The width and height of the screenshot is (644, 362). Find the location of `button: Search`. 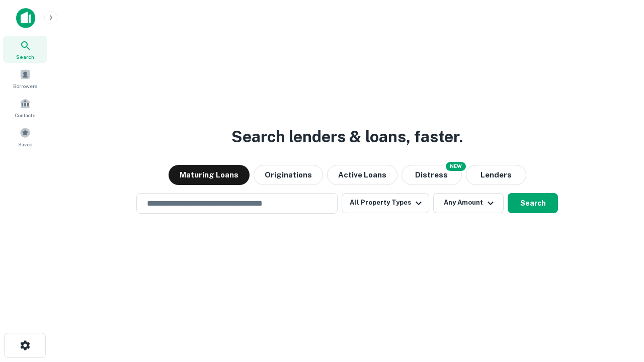

button: Search is located at coordinates (533, 203).